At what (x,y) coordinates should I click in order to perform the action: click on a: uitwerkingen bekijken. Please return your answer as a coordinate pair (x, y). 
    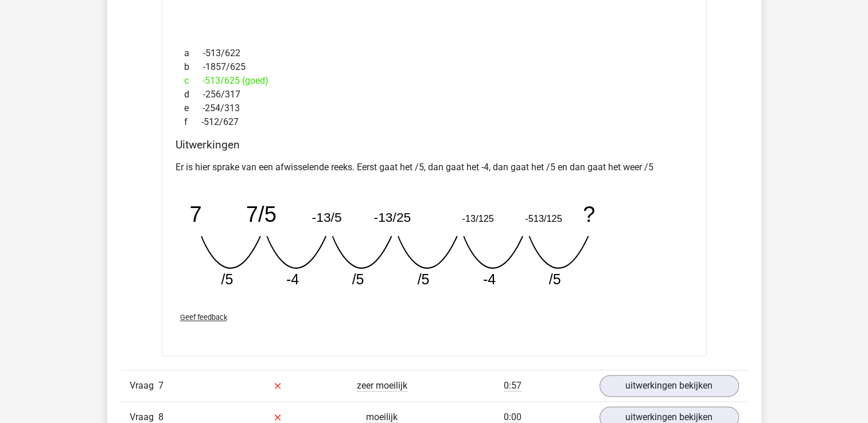
    Looking at the image, I should click on (669, 386).